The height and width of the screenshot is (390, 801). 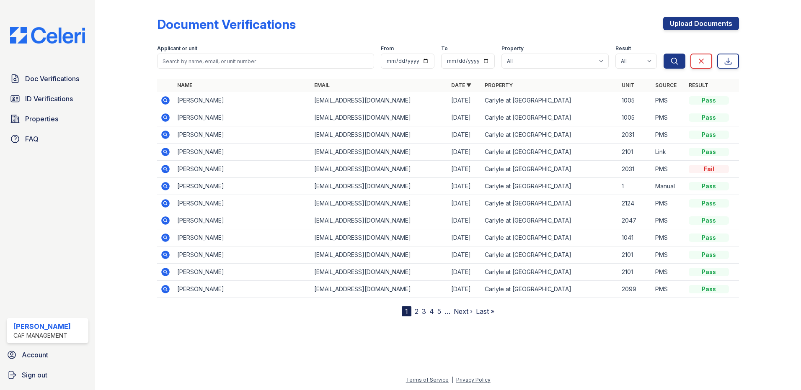 What do you see at coordinates (427, 380) in the screenshot?
I see `a: Terms of Service` at bounding box center [427, 380].